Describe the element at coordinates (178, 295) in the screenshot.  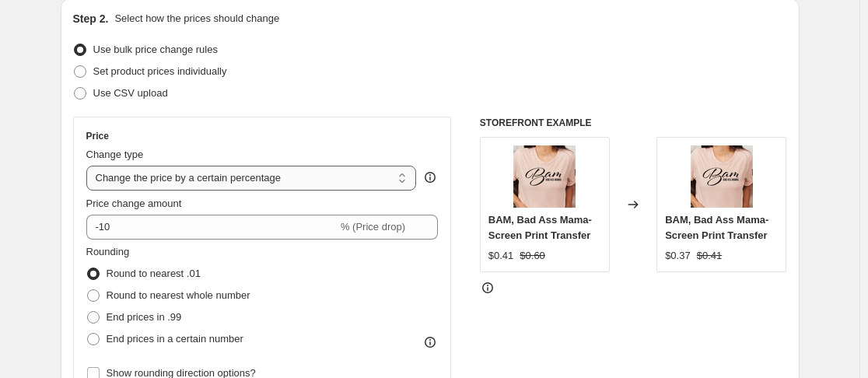
I see `span: Round to nearest whole number` at that location.